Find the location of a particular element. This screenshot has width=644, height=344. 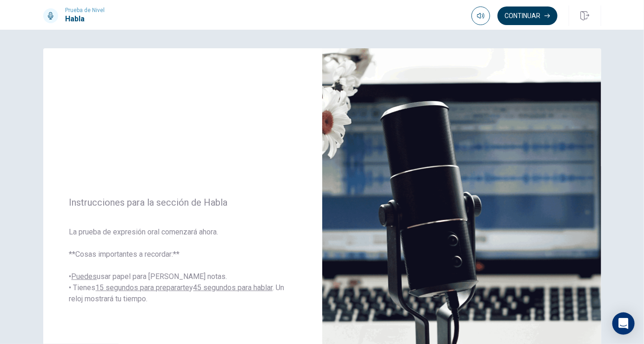

u: 45 segundos para hablar is located at coordinates (233, 287).